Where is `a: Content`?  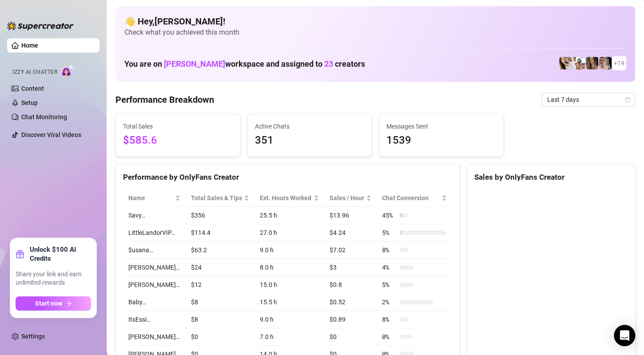 a: Content is located at coordinates (32, 88).